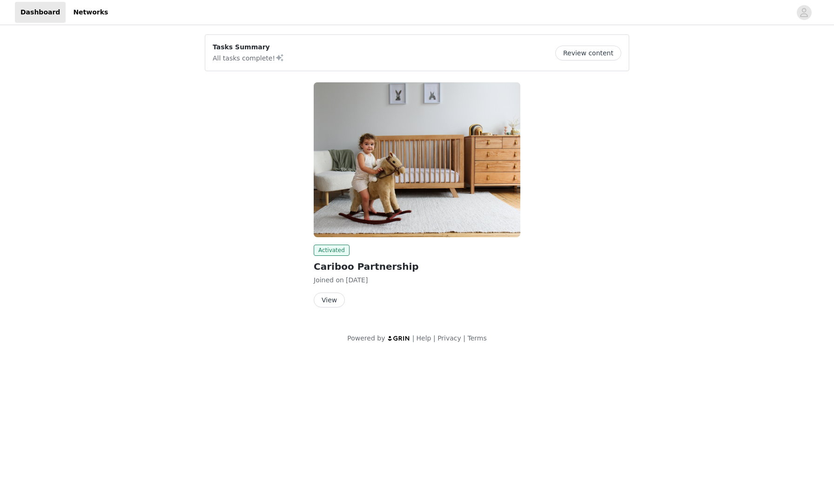  What do you see at coordinates (329, 300) in the screenshot?
I see `a: View` at bounding box center [329, 300].